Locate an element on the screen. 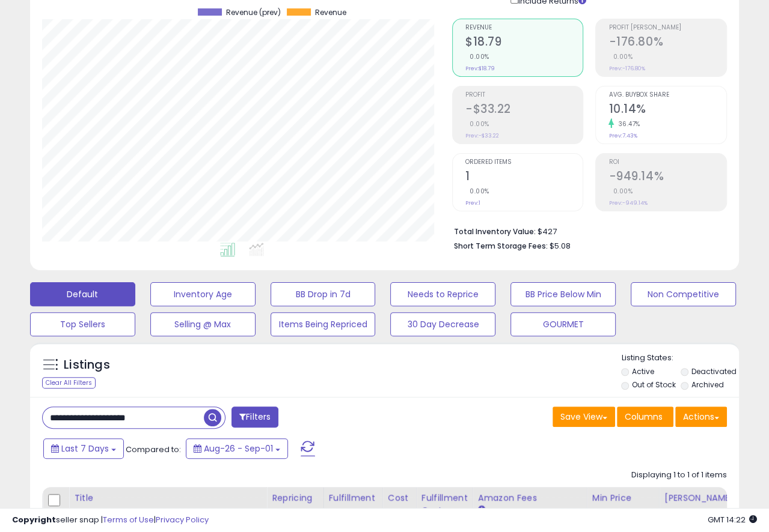  div: seller snap | | is located at coordinates (110, 520).